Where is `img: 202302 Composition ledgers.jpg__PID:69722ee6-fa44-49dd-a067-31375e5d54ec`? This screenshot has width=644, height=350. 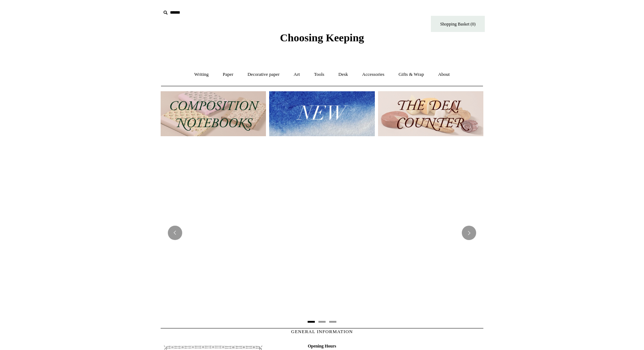 img: 202302 Composition ledgers.jpg__PID:69722ee6-fa44-49dd-a067-31375e5d54ec is located at coordinates (213, 113).